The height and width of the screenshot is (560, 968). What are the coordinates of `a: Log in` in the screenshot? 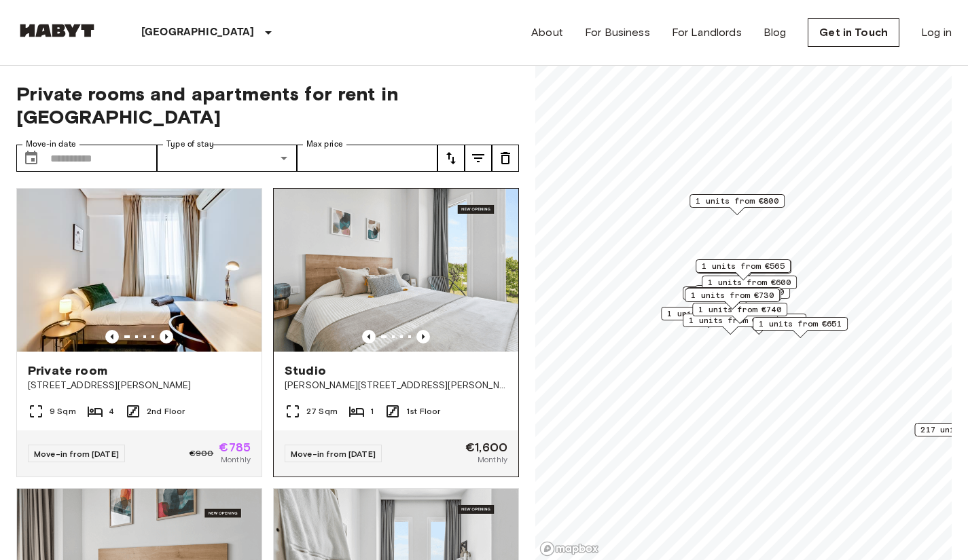 It's located at (936, 33).